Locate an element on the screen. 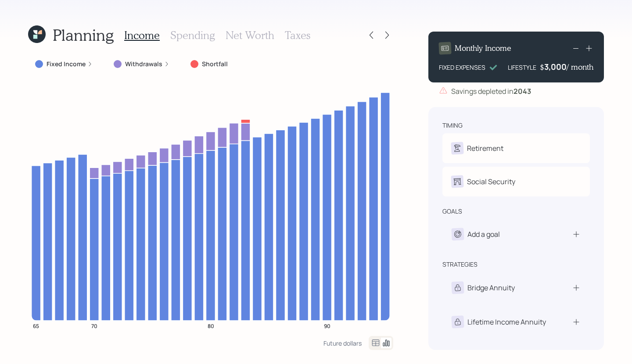 The width and height of the screenshot is (632, 364). h3: Taxes is located at coordinates (298, 35).